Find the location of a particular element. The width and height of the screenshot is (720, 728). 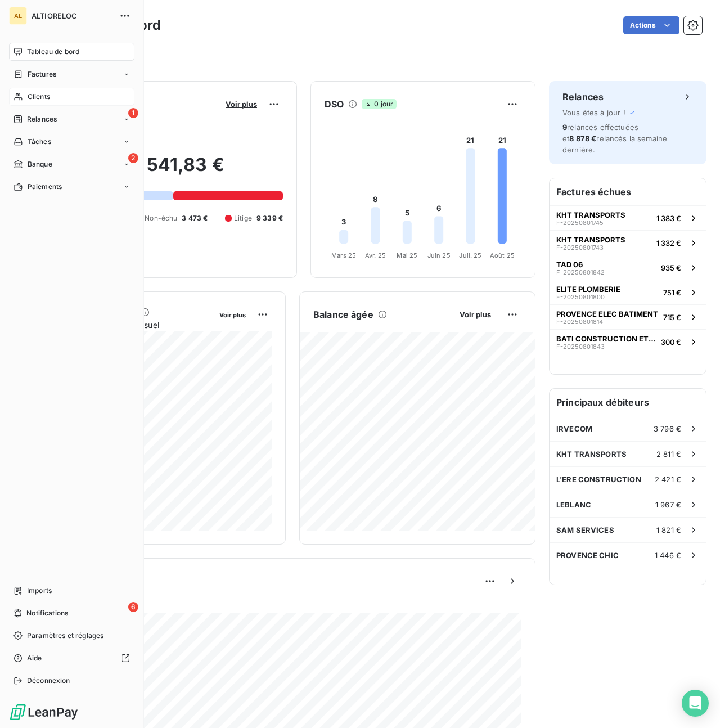

span: 2 is located at coordinates (133, 158).